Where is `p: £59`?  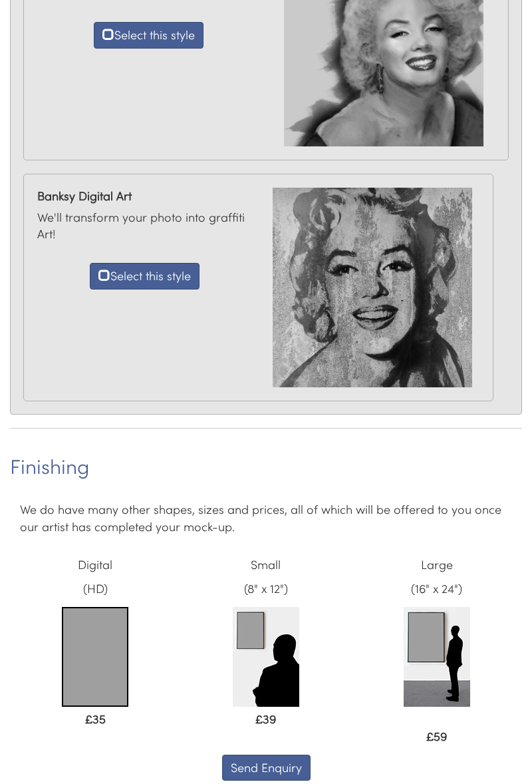 p: £59 is located at coordinates (436, 736).